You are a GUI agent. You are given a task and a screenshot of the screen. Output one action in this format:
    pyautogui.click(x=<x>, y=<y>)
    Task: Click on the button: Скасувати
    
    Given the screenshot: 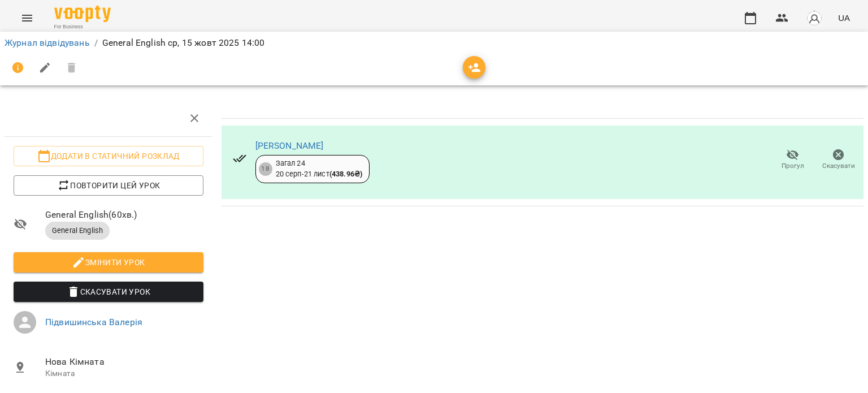 What is the action you would take?
    pyautogui.click(x=838, y=160)
    